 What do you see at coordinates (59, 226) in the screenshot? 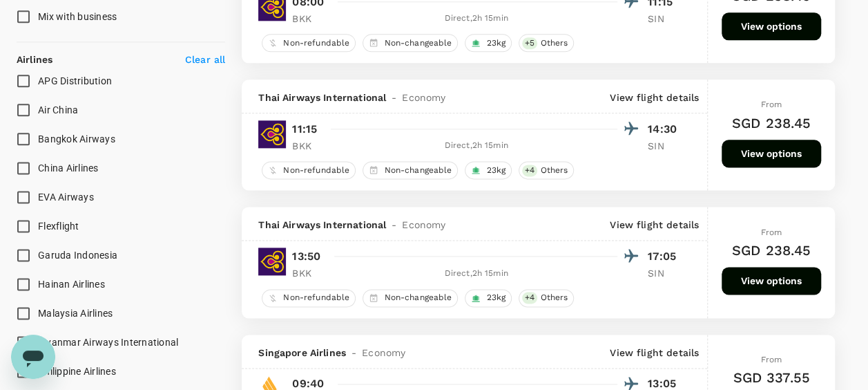
I see `span: Flexflight` at bounding box center [59, 226].